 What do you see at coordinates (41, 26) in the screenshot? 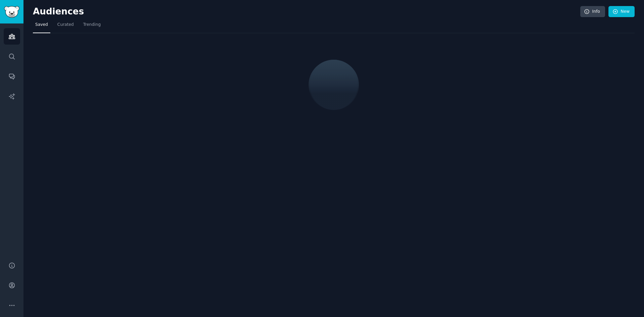
I see `a: Saved` at bounding box center [41, 26].